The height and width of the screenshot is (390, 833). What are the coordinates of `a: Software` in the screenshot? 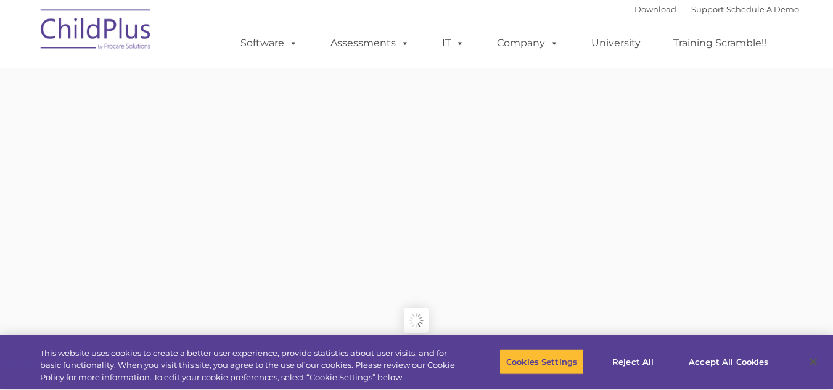 It's located at (269, 43).